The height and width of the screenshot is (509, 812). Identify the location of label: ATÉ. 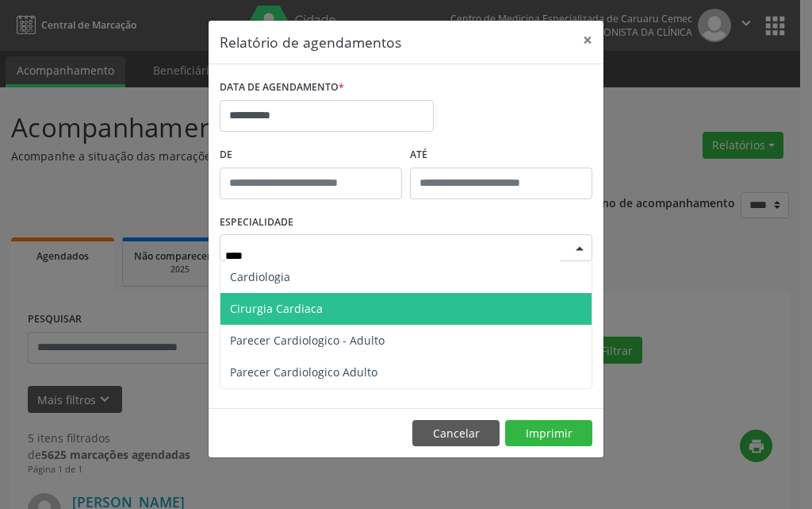
(501, 155).